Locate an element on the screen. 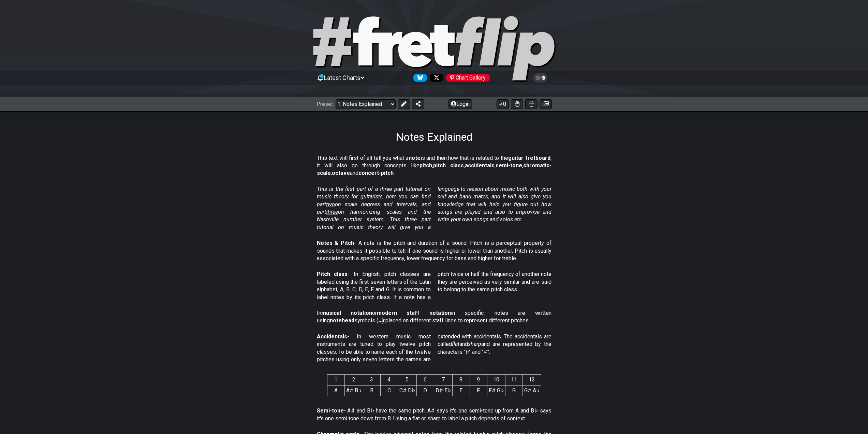 The height and width of the screenshot is (434, 868). td: C♯ D♭ is located at coordinates (407, 390).